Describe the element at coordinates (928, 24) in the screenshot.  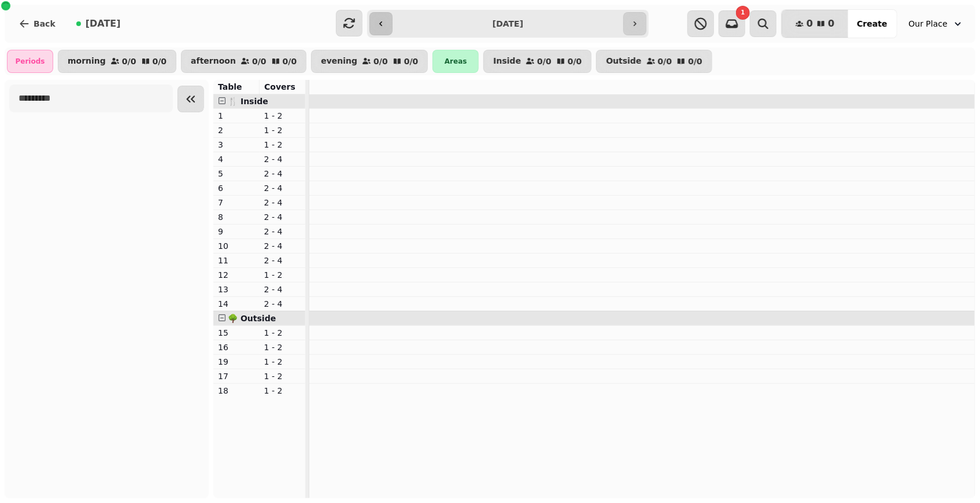
I see `span: Our Place` at that location.